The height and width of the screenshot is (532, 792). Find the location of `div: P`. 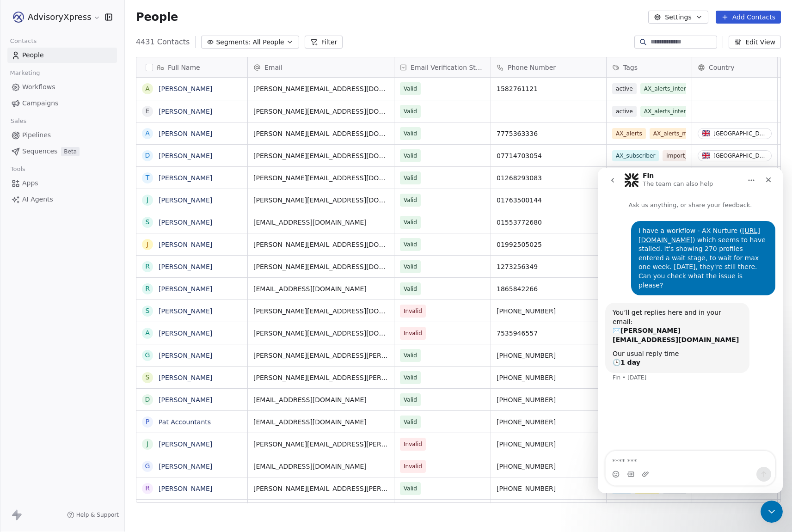

div: P is located at coordinates (148, 422).